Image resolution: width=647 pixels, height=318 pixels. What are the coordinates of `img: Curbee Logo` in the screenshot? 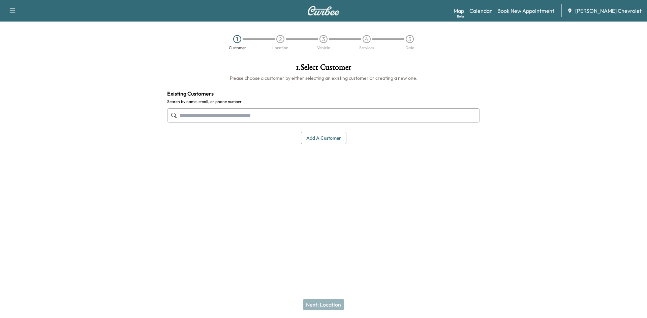 It's located at (323, 11).